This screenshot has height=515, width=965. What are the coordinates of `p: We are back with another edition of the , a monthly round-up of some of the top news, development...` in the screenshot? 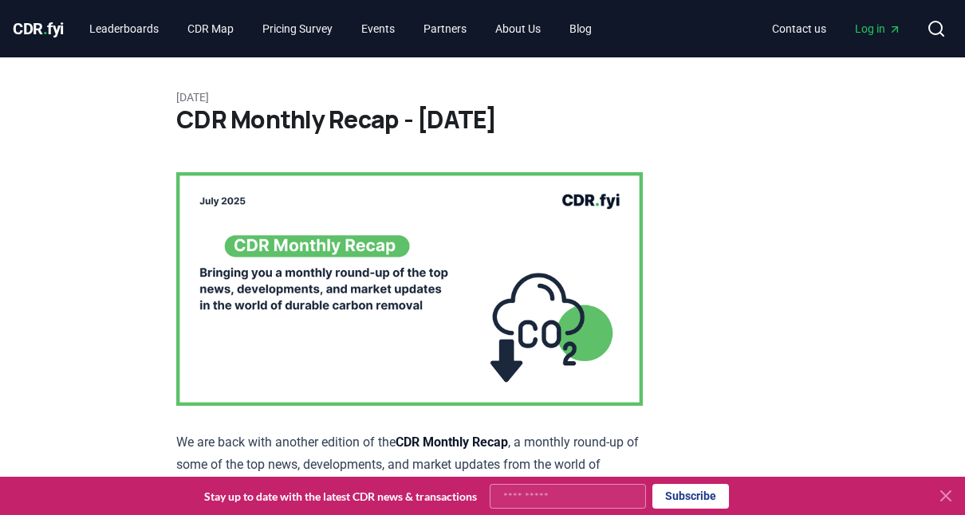 It's located at (409, 465).